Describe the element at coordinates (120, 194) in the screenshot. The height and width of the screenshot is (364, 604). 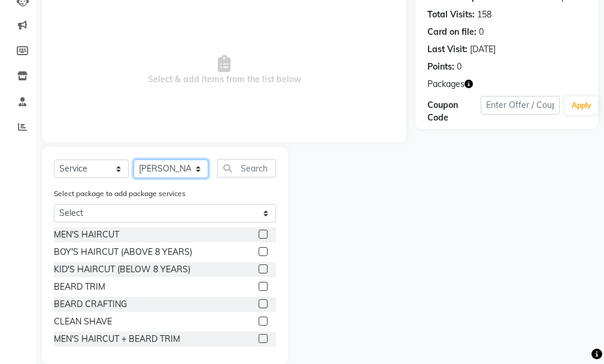
I see `label: Select package to add package services` at that location.